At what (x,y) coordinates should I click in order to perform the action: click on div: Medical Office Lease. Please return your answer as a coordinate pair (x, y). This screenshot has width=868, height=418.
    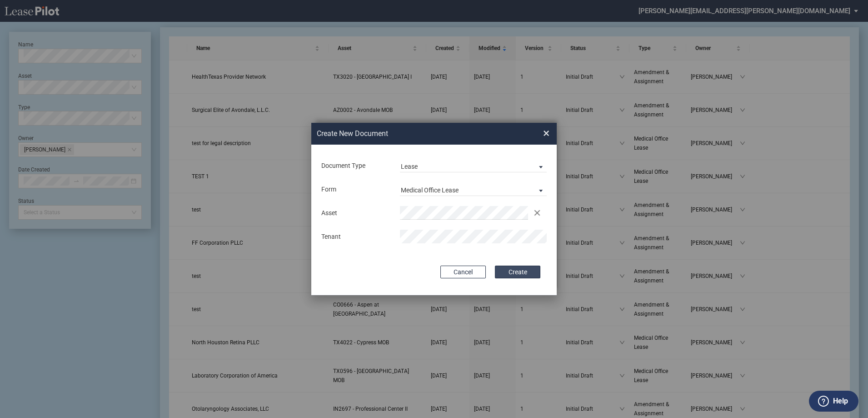
    Looking at the image, I should click on (429, 190).